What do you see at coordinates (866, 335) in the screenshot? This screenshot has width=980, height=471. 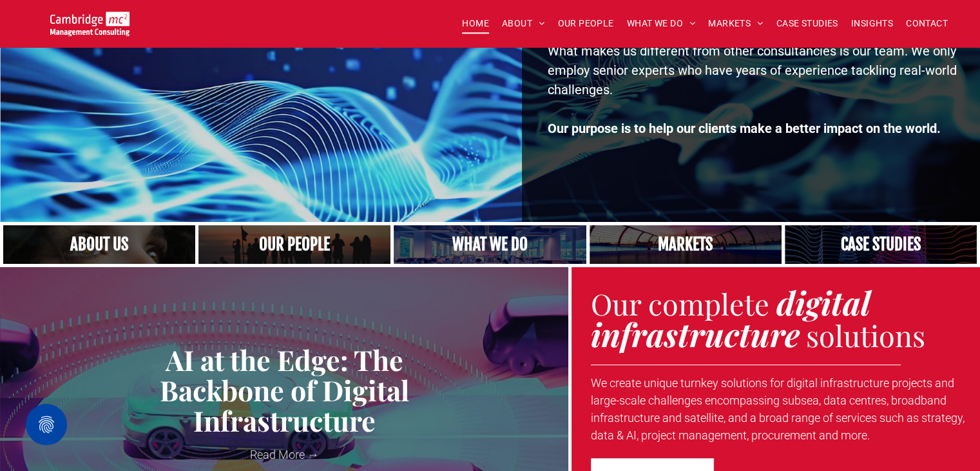 I see `span: solutions` at bounding box center [866, 335].